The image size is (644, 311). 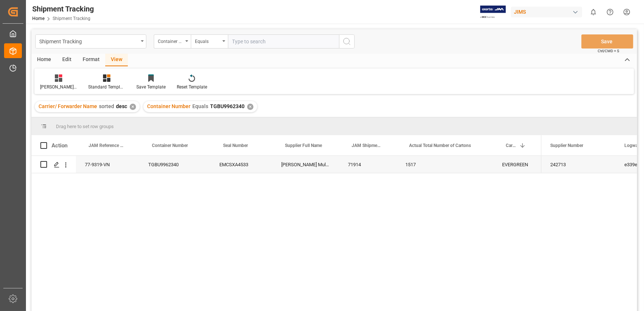 I want to click on span: Drag here to set row groups, so click(x=85, y=127).